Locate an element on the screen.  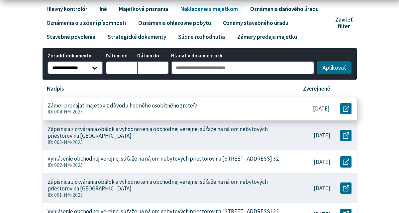
select: Zoradiť dokumenty is located at coordinates (75, 68).